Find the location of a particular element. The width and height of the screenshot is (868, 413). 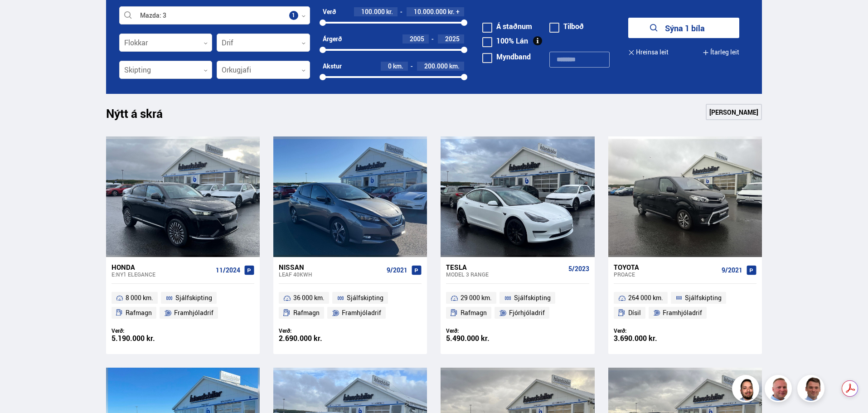

span: Fjórhjóladrif is located at coordinates (527, 313).